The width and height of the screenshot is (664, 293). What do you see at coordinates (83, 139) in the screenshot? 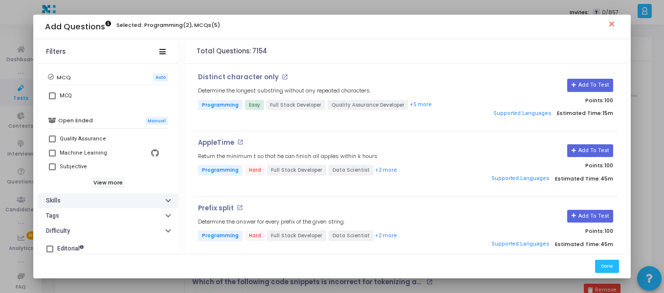
I see `div: Quality Assurance` at bounding box center [83, 139].